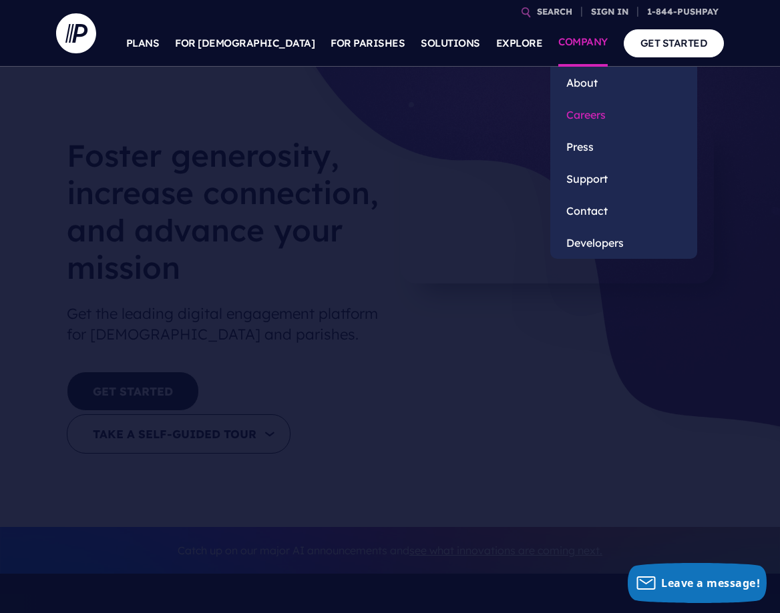  What do you see at coordinates (623, 83) in the screenshot?
I see `a: About` at bounding box center [623, 83].